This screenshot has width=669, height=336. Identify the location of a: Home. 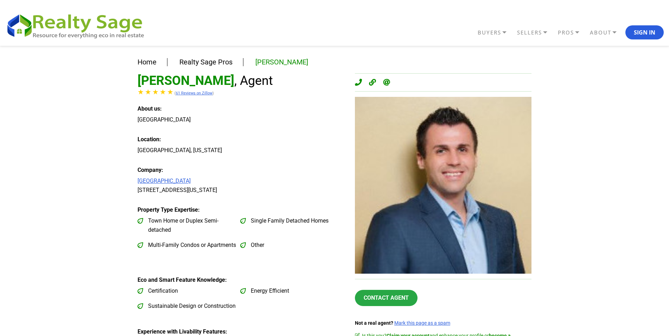
(147, 62).